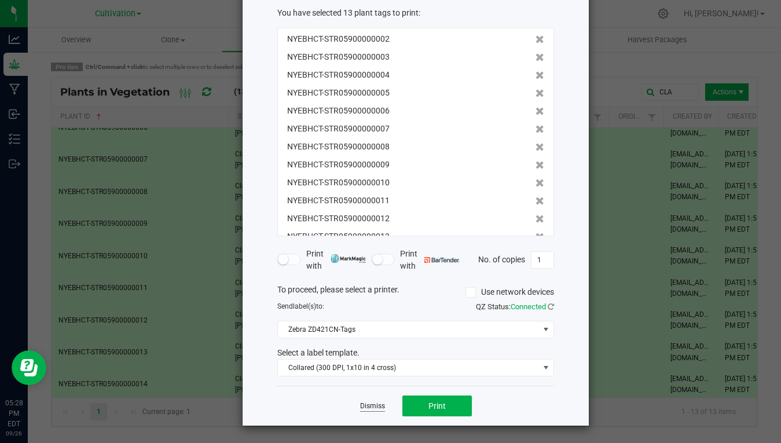 This screenshot has width=781, height=443. What do you see at coordinates (338, 182) in the screenshot?
I see `span: NYEBHCT-STR05900000010` at bounding box center [338, 182].